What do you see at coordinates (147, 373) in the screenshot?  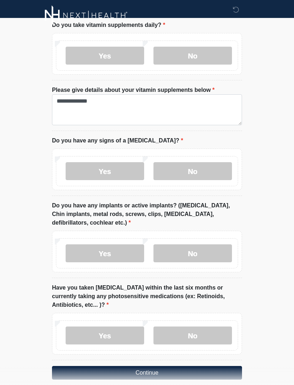 I see `button: Continue` at bounding box center [147, 373].